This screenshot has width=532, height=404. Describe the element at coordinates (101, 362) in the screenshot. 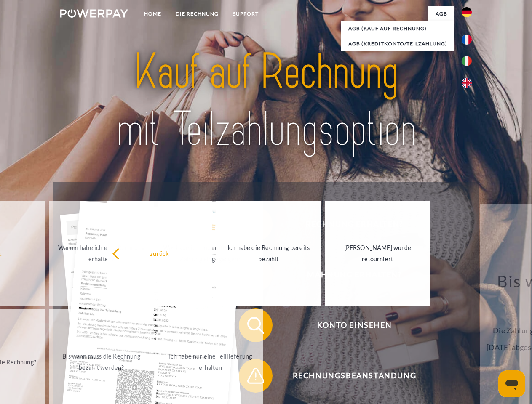

I see `div: Bis wann muss die Rechnung bezahlt werden?` at that location.